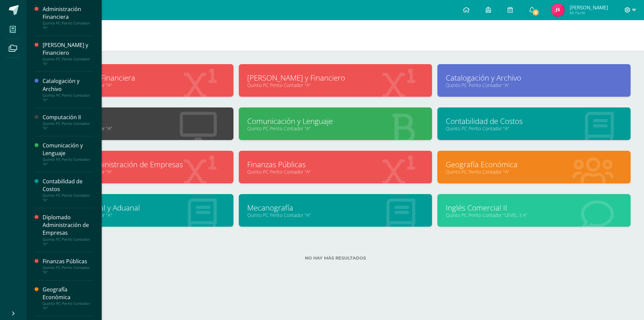 Image resolution: width=644 pixels, height=320 pixels. I want to click on a: Administración FinancieraQuinto PC Perito Contador "A", so click(68, 18).